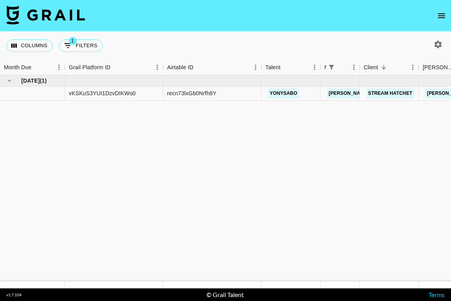 Image resolution: width=451 pixels, height=301 pixels. Describe the element at coordinates (46, 15) in the screenshot. I see `img: Grail Talent` at that location.